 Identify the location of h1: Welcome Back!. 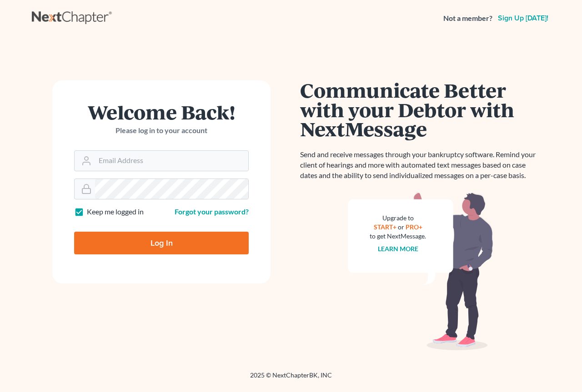
(161, 112).